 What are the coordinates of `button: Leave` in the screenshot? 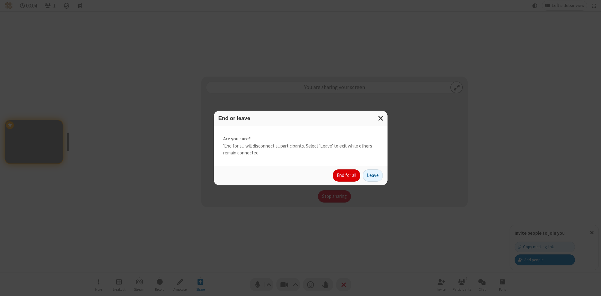 It's located at (373, 176).